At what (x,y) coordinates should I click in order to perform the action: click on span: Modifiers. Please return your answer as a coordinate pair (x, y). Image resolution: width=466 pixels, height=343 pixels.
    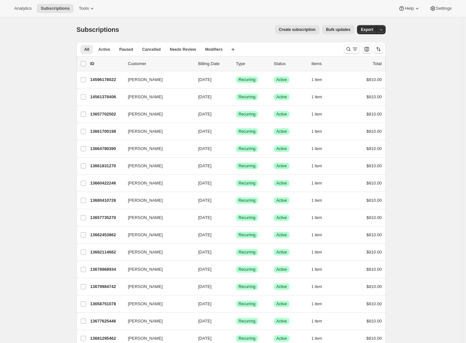
    Looking at the image, I should click on (213, 49).